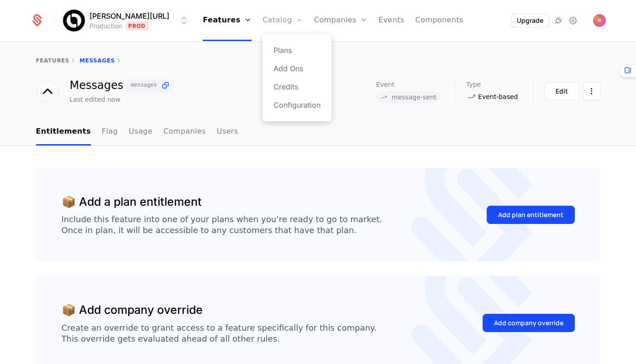  Describe the element at coordinates (529, 323) in the screenshot. I see `div: Add company override` at that location.